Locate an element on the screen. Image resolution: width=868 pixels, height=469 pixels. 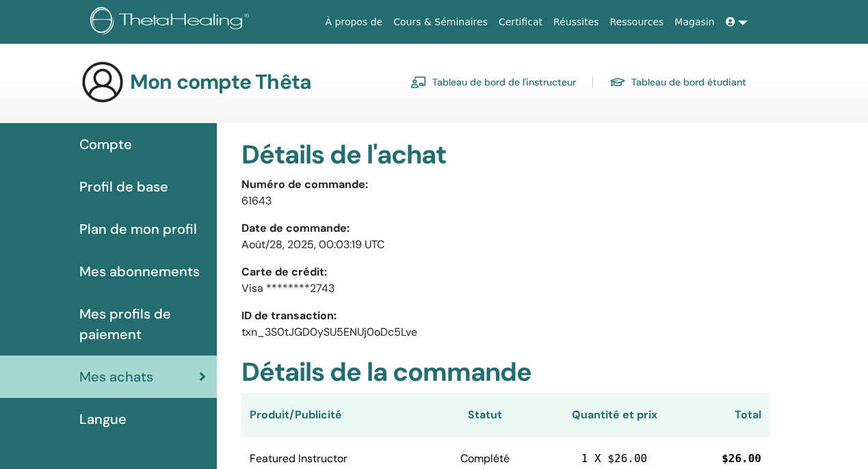
a: À propos de is located at coordinates (354, 22).